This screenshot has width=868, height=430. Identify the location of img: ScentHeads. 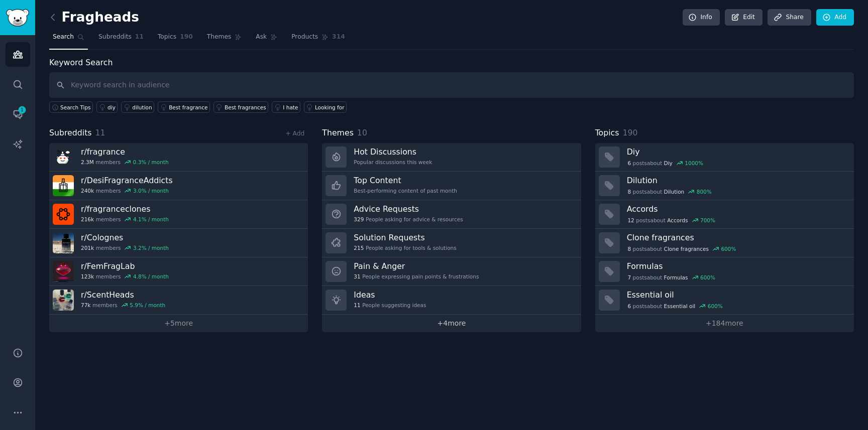
(63, 300).